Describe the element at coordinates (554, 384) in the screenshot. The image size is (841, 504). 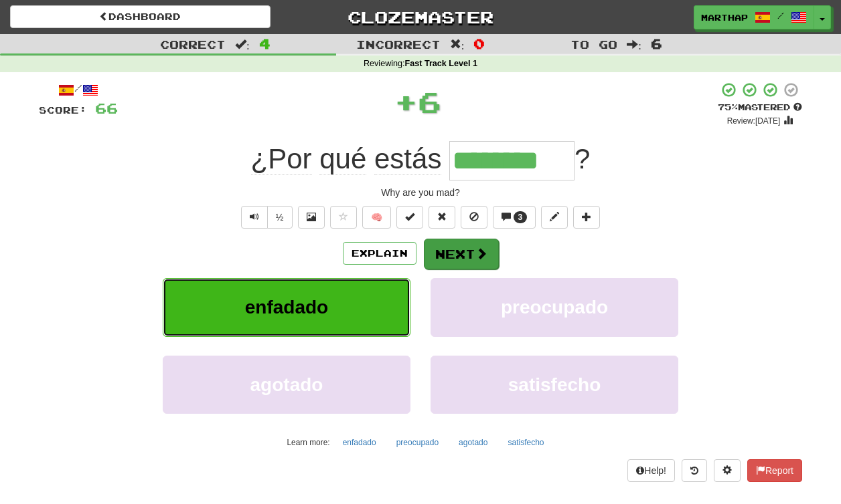
I see `span: satisfecho` at that location.